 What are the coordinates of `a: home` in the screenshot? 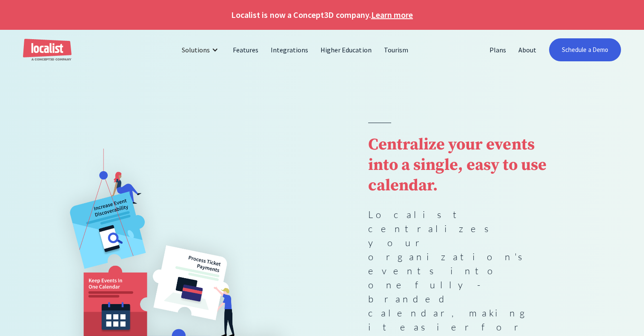 It's located at (47, 50).